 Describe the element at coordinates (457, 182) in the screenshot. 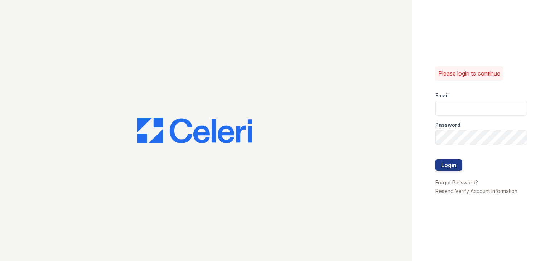

I see `a: Forgot Password?` at that location.